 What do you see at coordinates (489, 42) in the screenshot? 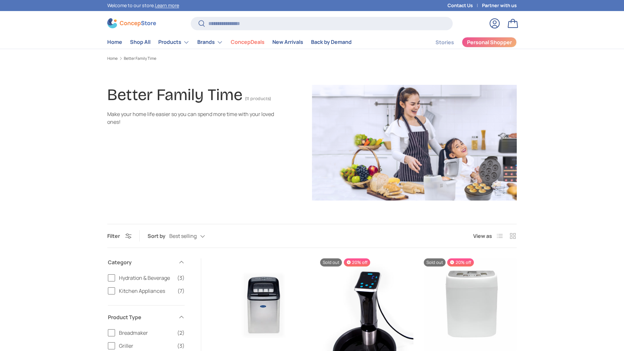
I see `a: Personal Shopper` at bounding box center [489, 42].